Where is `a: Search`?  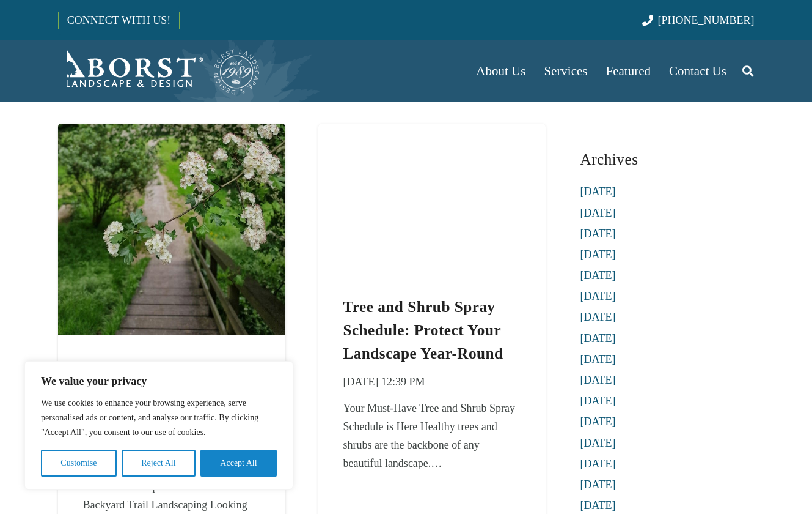 a: Search is located at coordinates (748, 71).